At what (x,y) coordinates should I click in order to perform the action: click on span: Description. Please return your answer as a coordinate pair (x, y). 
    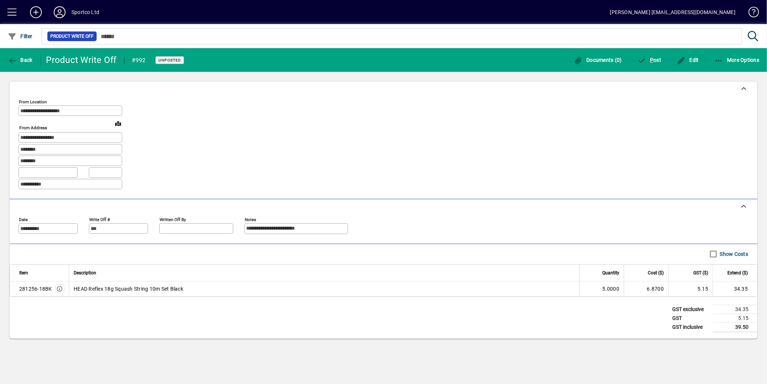
    Looking at the image, I should click on (85, 273).